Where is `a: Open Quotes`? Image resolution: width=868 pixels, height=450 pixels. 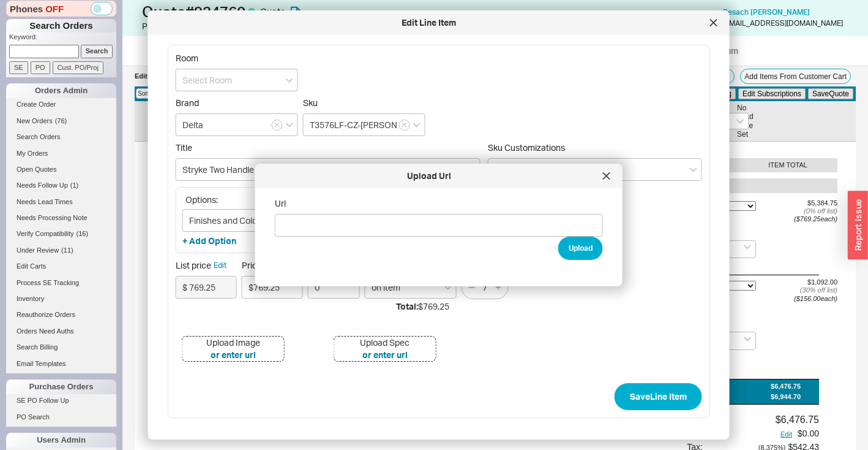
a: Open Quotes is located at coordinates (61, 169).